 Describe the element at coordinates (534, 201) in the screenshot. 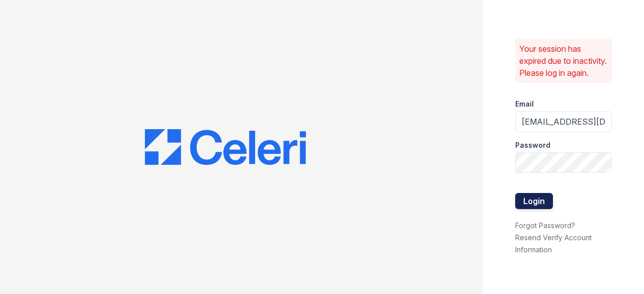

I see `button: Login` at that location.